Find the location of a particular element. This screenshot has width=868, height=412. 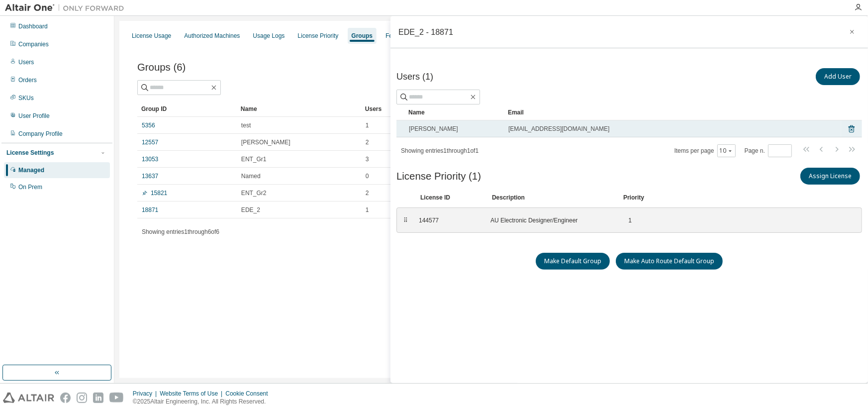

button: 10 is located at coordinates (726, 151).